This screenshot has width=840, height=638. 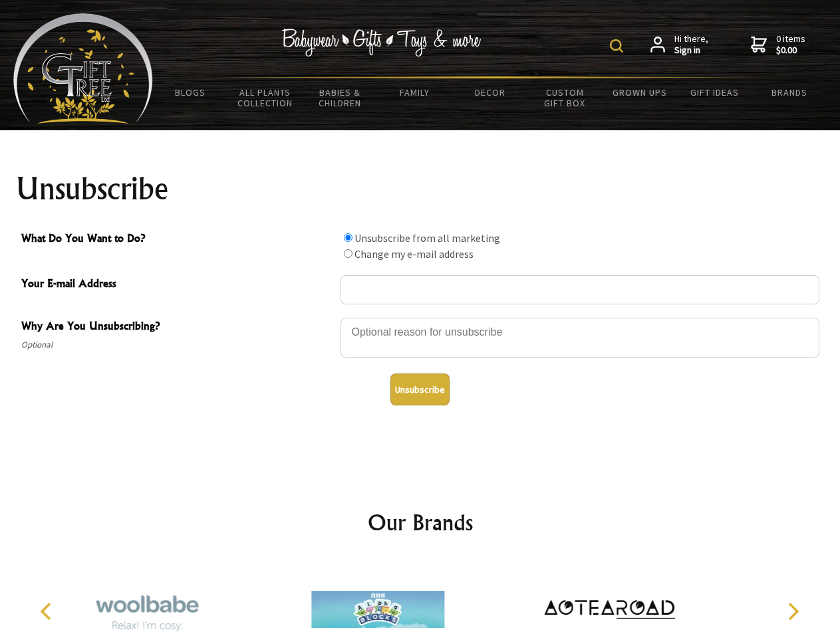 I want to click on a: Hi there,Sign in, so click(x=679, y=44).